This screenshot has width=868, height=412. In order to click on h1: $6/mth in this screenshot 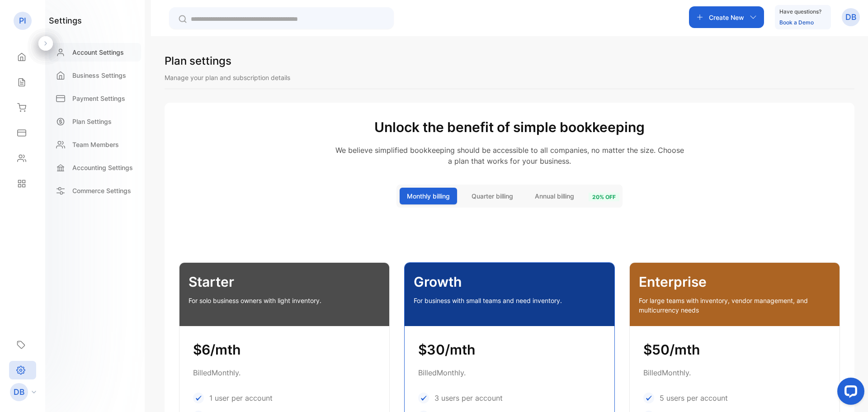, I will do `click(284, 350)`.